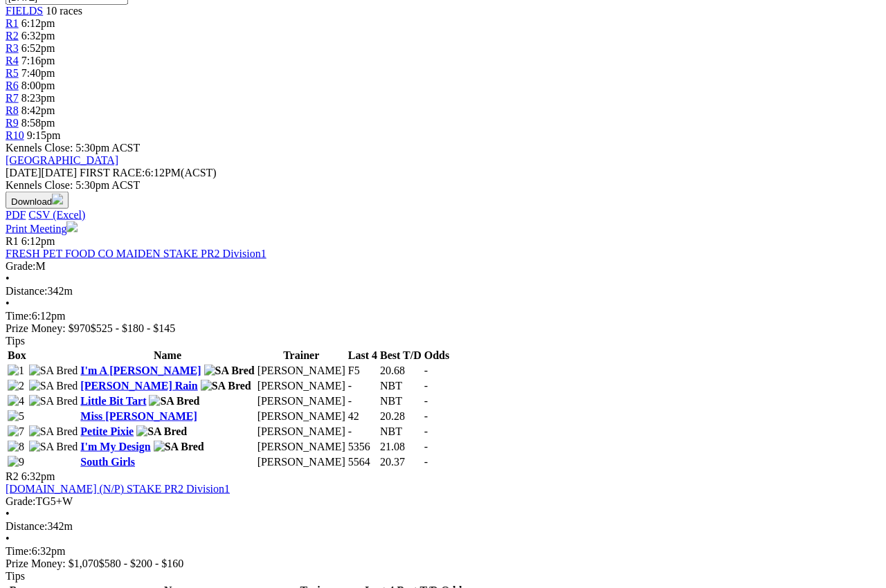 The width and height of the screenshot is (886, 588). What do you see at coordinates (12, 48) in the screenshot?
I see `span: R3` at bounding box center [12, 48].